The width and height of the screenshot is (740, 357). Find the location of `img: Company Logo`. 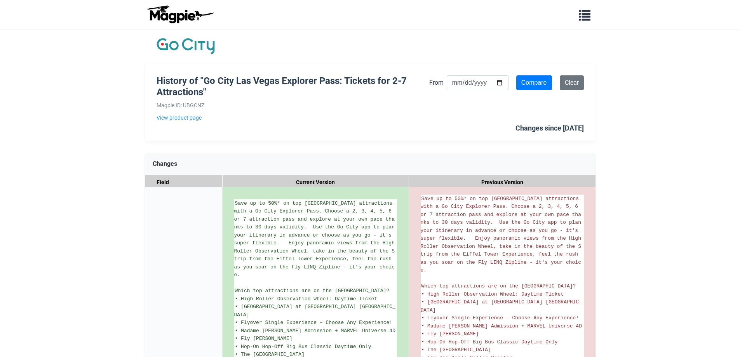

img: Company Logo is located at coordinates (186, 46).